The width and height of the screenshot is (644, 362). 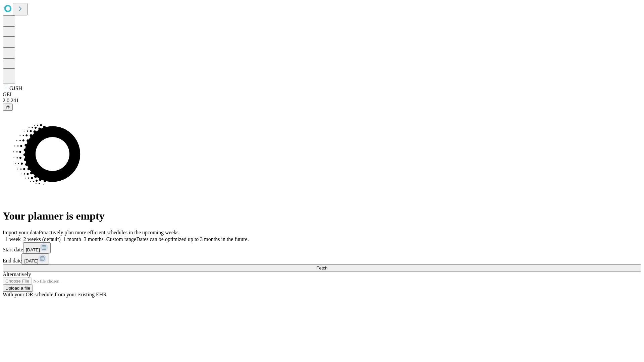 What do you see at coordinates (322, 216) in the screenshot?
I see `h1: Your planner is empty` at bounding box center [322, 216].